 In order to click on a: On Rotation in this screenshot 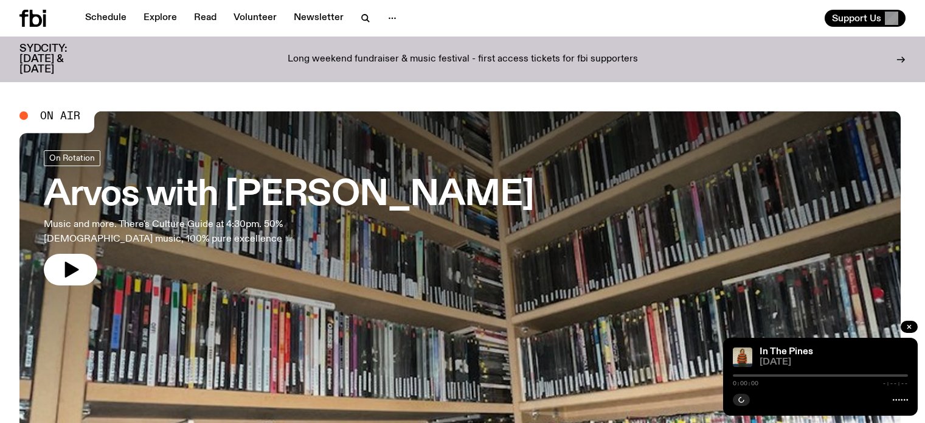, I will do `click(72, 158)`.